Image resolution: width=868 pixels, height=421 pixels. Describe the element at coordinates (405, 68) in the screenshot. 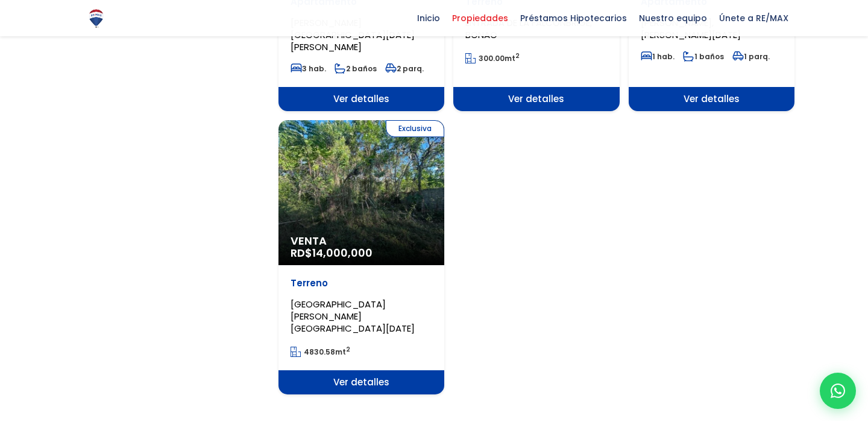

I see `span: 2 parq.` at that location.